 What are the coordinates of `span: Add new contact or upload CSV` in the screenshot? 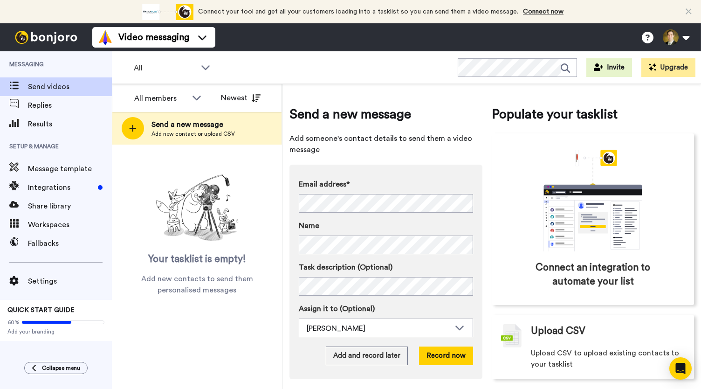 It's located at (193, 134).